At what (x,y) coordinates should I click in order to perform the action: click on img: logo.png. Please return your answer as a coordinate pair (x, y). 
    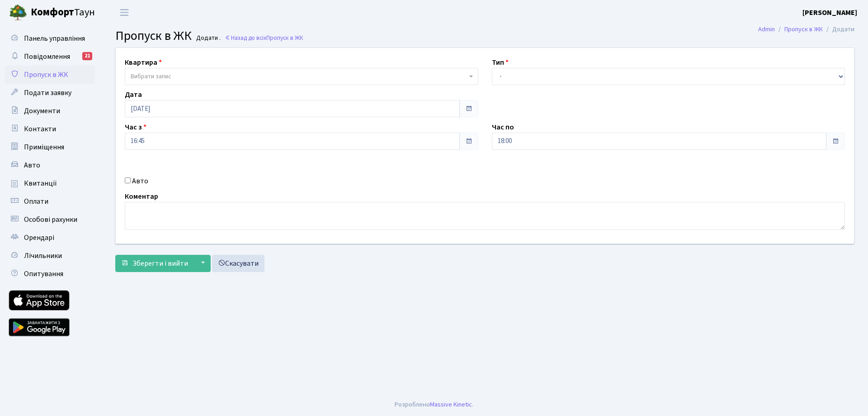
    Looking at the image, I should click on (18, 13).